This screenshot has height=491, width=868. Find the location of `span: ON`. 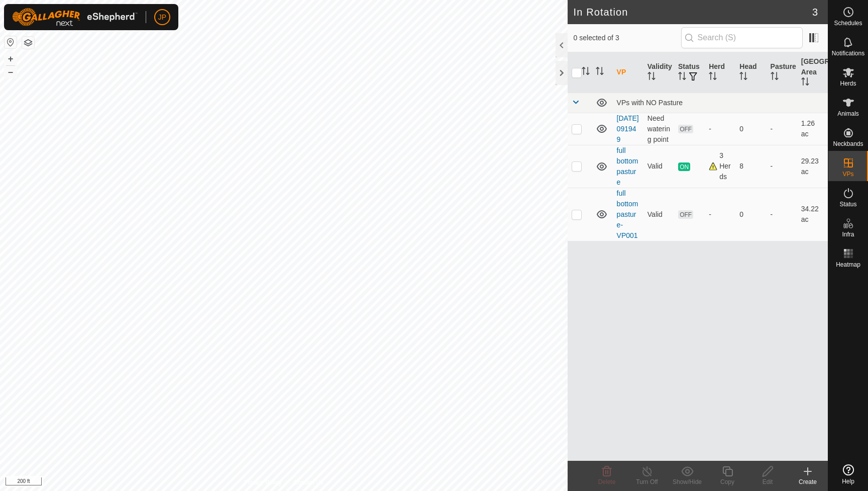

span: ON is located at coordinates (685, 166).